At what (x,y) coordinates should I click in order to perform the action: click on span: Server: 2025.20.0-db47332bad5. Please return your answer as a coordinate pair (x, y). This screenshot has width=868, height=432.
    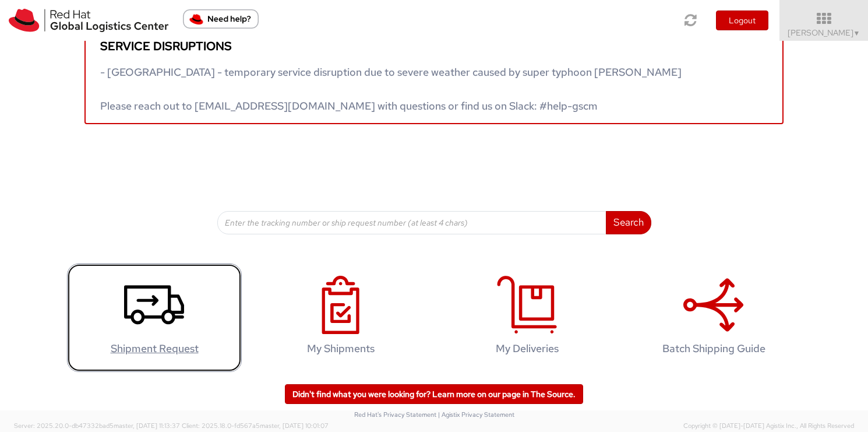
    Looking at the image, I should click on (97, 426).